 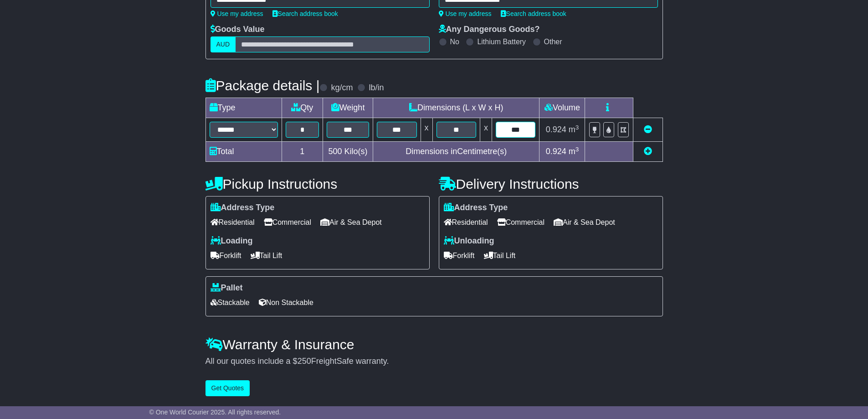 I want to click on td: Total, so click(x=243, y=151).